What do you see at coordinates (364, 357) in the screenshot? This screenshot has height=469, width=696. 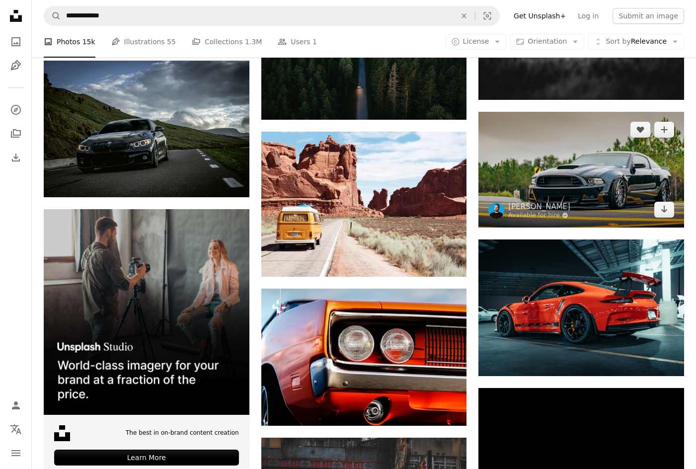 I see `a: a close up of the front of an orange muscle car` at bounding box center [364, 357].